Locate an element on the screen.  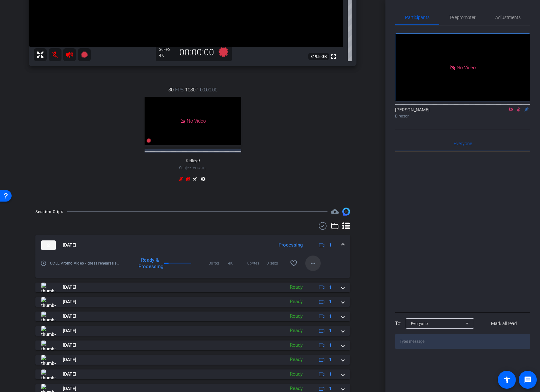
span: Destinations for your clips is located at coordinates (335, 212).